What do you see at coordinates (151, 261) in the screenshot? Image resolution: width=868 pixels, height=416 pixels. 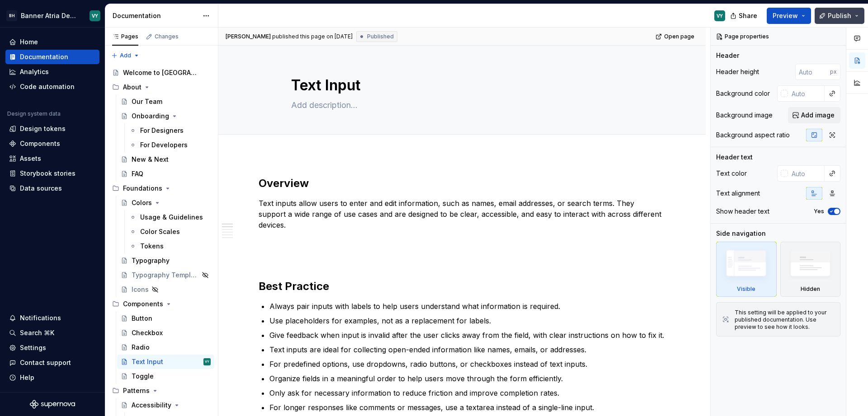 I see `div: Typography` at bounding box center [151, 261].